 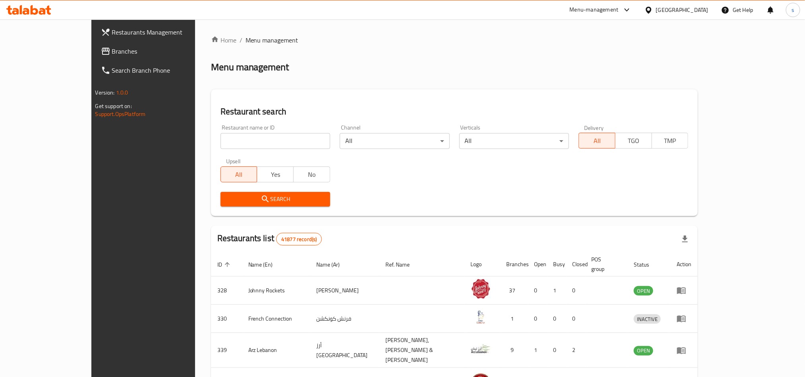 What do you see at coordinates (576, 351) in the screenshot?
I see `td: 2` at bounding box center [576, 351].